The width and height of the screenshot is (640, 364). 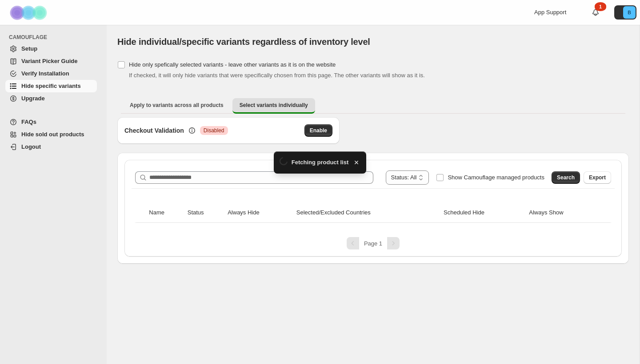 I want to click on span: Apply to variants across all products, so click(x=177, y=105).